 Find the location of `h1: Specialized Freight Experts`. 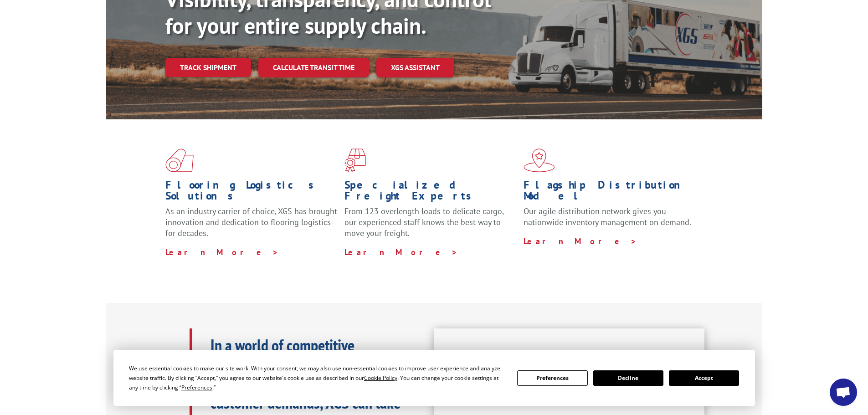

h1: Specialized Freight Experts is located at coordinates (431, 193).